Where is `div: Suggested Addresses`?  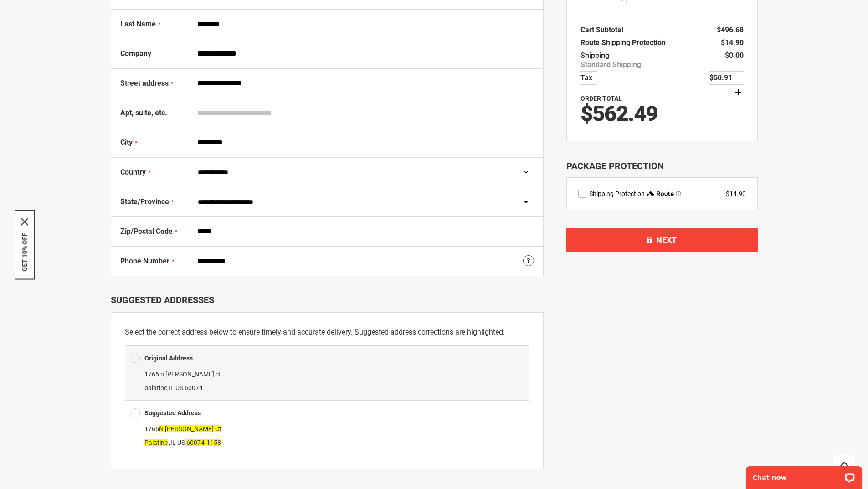
div: Suggested Addresses is located at coordinates (327, 300).